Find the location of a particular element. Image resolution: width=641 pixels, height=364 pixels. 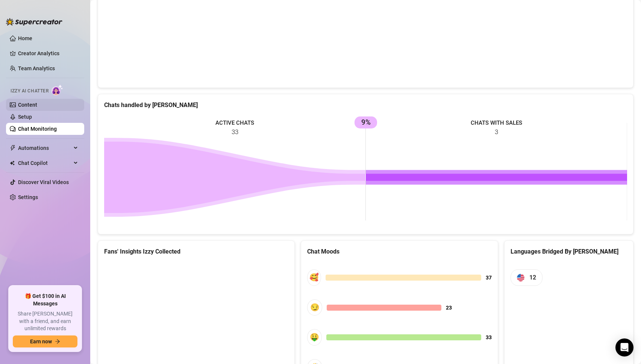

span: 23 is located at coordinates (449, 308).